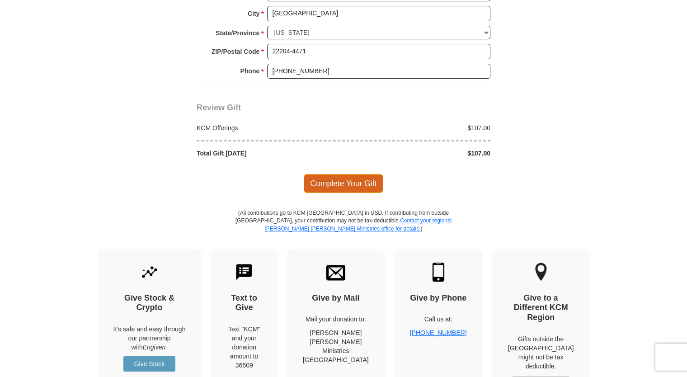 The width and height of the screenshot is (687, 377). Describe the element at coordinates (149, 364) in the screenshot. I see `a: Give Stock` at that location.